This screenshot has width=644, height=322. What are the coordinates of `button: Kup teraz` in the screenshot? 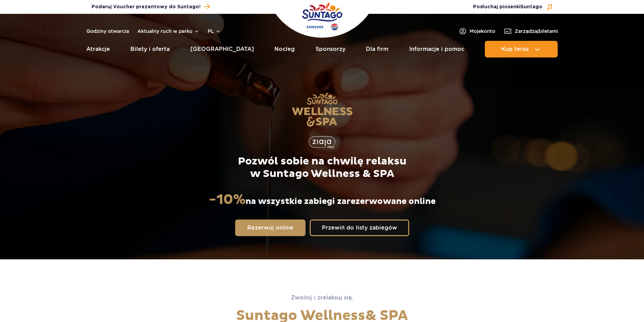 It's located at (521, 49).